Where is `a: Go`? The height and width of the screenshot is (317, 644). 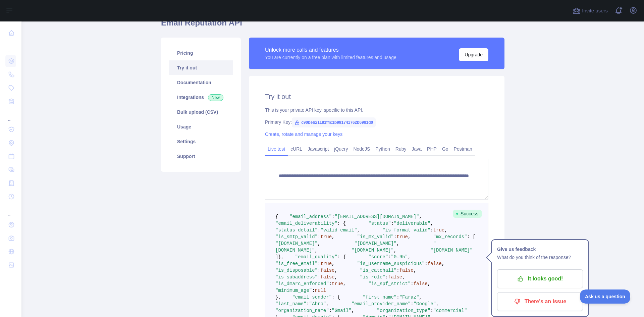
a: Go is located at coordinates (445, 149).